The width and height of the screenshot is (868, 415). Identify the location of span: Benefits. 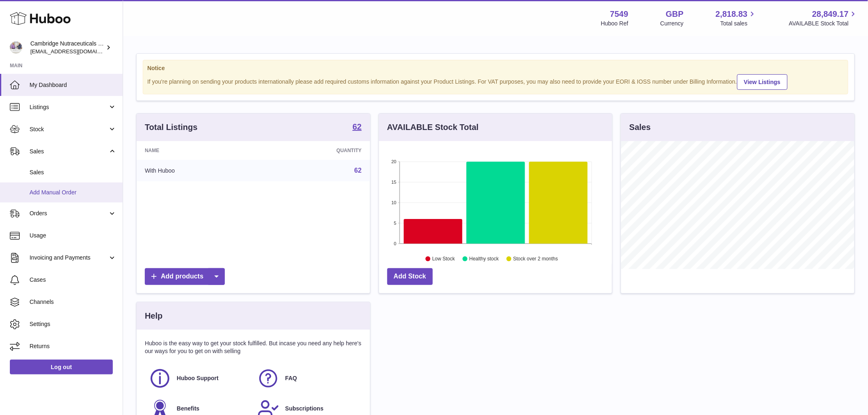
(188, 409).